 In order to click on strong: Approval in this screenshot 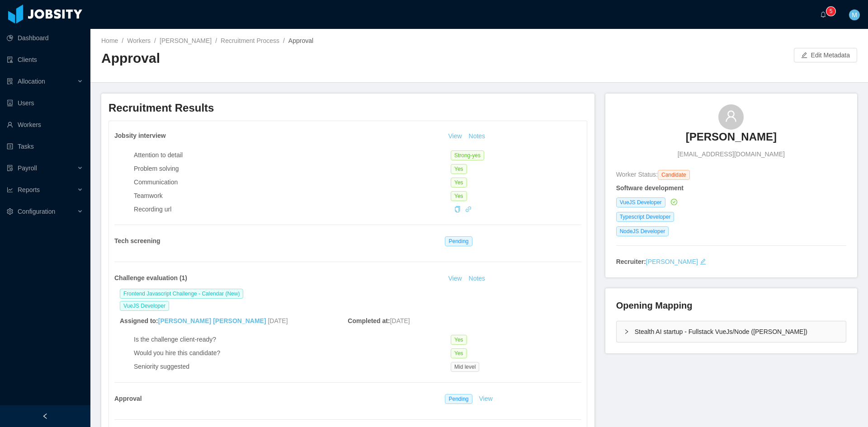, I will do `click(128, 398)`.